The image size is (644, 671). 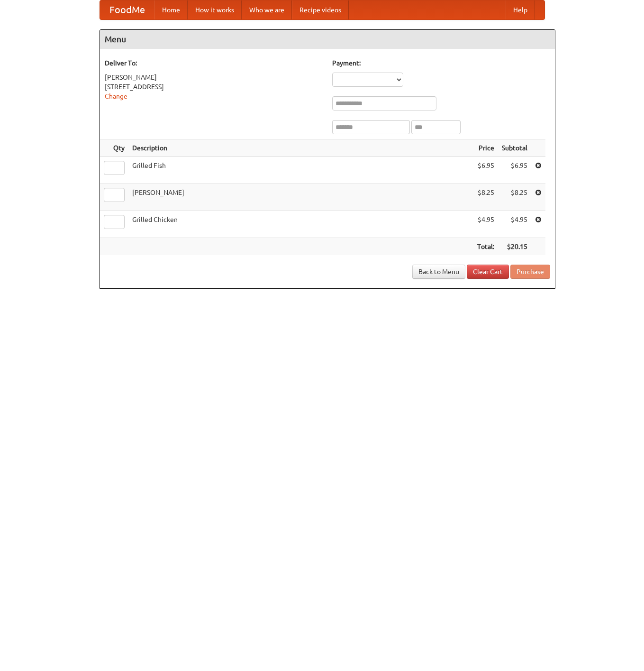 What do you see at coordinates (213, 63) in the screenshot?
I see `h5: Deliver To:` at bounding box center [213, 63].